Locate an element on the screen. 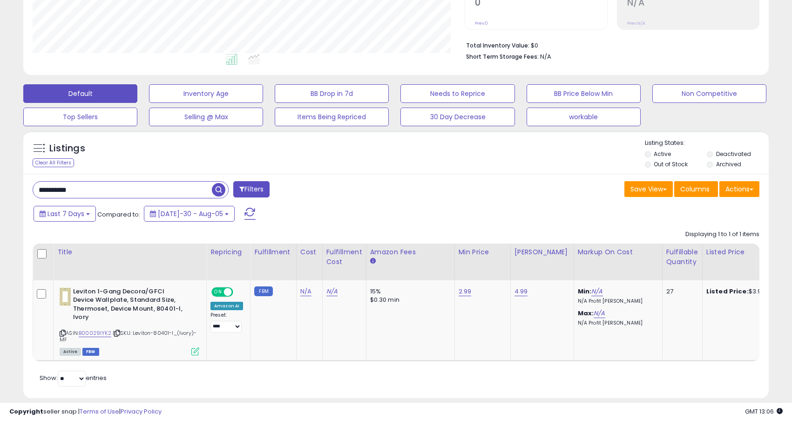  button: Non Competitive is located at coordinates (709, 94).